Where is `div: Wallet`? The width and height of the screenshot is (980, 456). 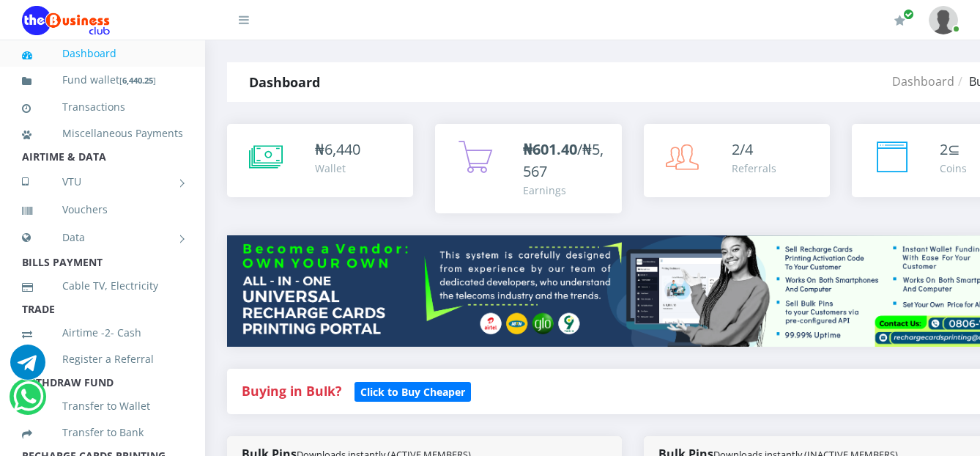 div: Wallet is located at coordinates (338, 168).